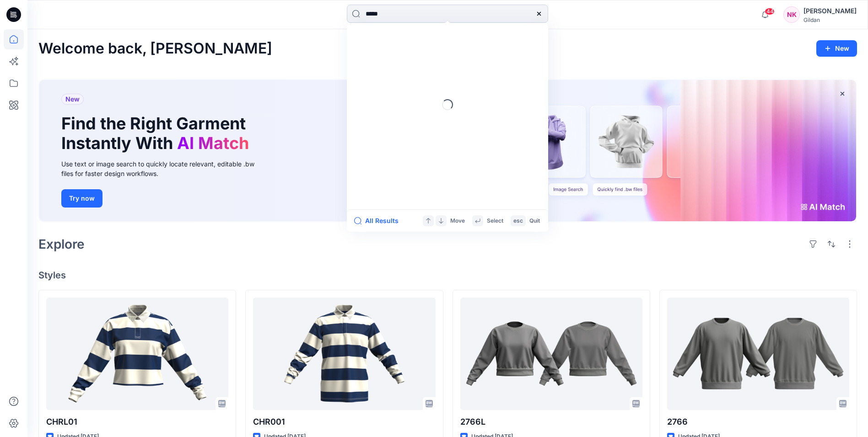 The height and width of the screenshot is (437, 868). What do you see at coordinates (552, 354) in the screenshot?
I see `a: 2766L` at bounding box center [552, 354].